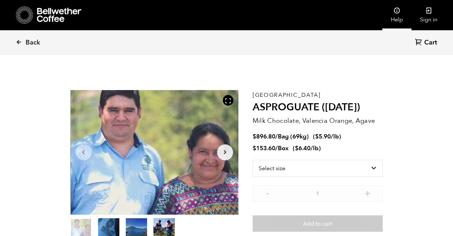 This screenshot has height=236, width=453. I want to click on p: Milk Chocolate, Valencia Orange, Agave, so click(318, 120).